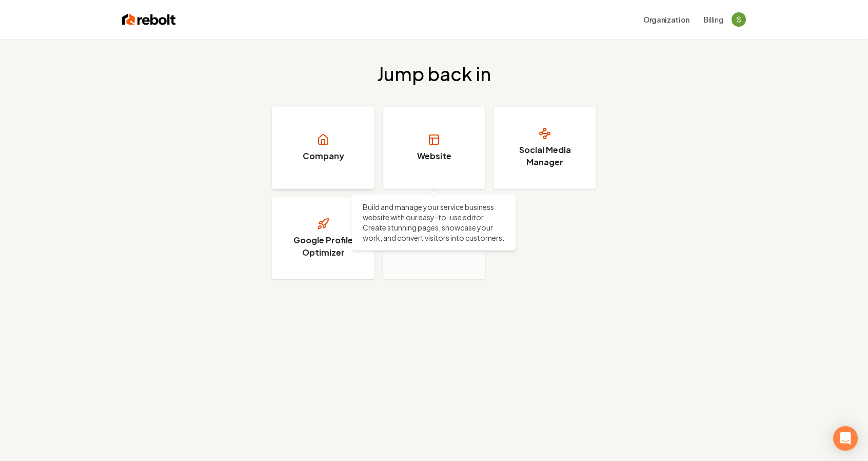 The height and width of the screenshot is (461, 868). I want to click on div: Open Intercom Messenger, so click(845, 438).